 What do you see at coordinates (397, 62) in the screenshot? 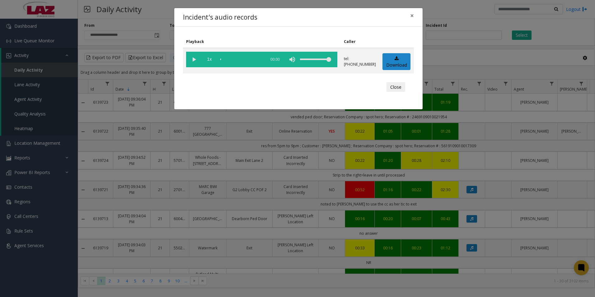
I see `a: Download` at bounding box center [397, 62].